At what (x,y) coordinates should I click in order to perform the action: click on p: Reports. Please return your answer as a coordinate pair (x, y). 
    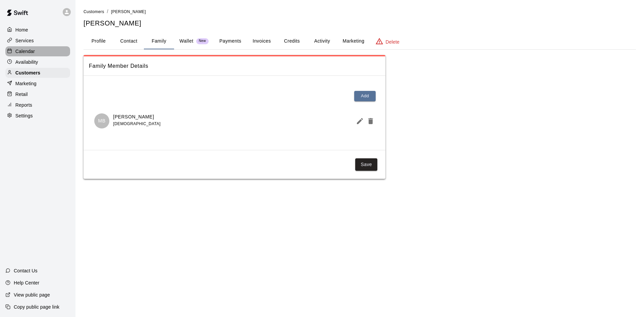
    Looking at the image, I should click on (24, 105).